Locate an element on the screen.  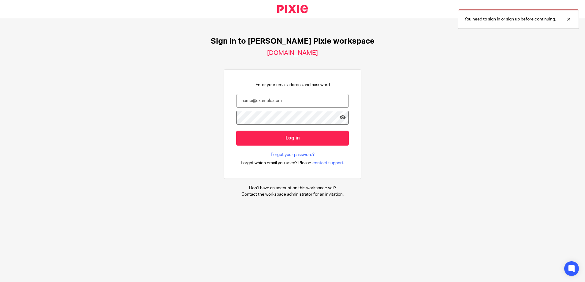
p: Don't have an account on this workspace yet? is located at coordinates (292, 188).